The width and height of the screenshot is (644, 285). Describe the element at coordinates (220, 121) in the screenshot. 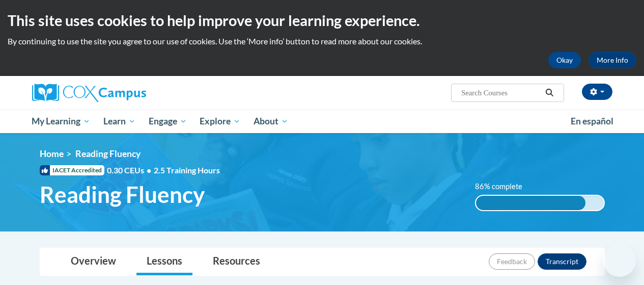

I see `span: Explore` at that location.